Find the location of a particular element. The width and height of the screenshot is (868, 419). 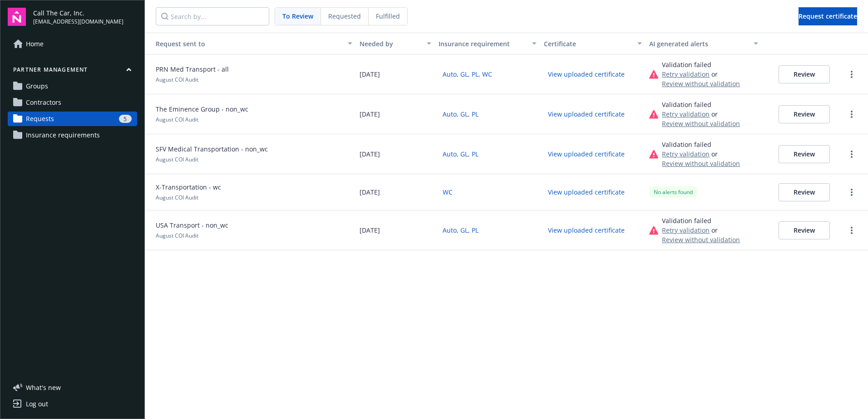

span: Call The Car, Inc. is located at coordinates (78, 13).